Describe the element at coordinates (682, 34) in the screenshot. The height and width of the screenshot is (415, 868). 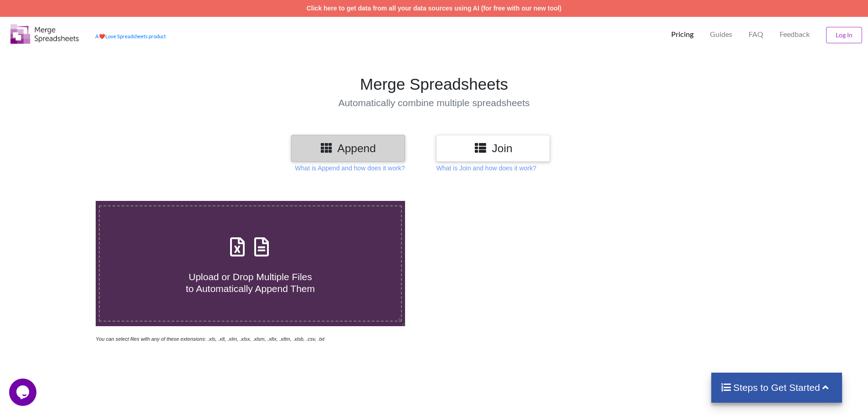
I see `p: Pricing` at that location.